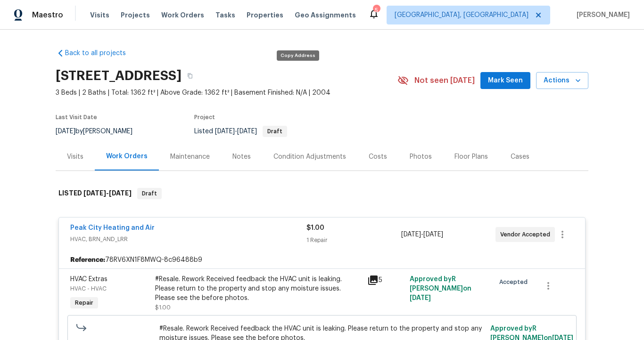 This screenshot has height=340, width=644. I want to click on b: Reference:, so click(88, 260).